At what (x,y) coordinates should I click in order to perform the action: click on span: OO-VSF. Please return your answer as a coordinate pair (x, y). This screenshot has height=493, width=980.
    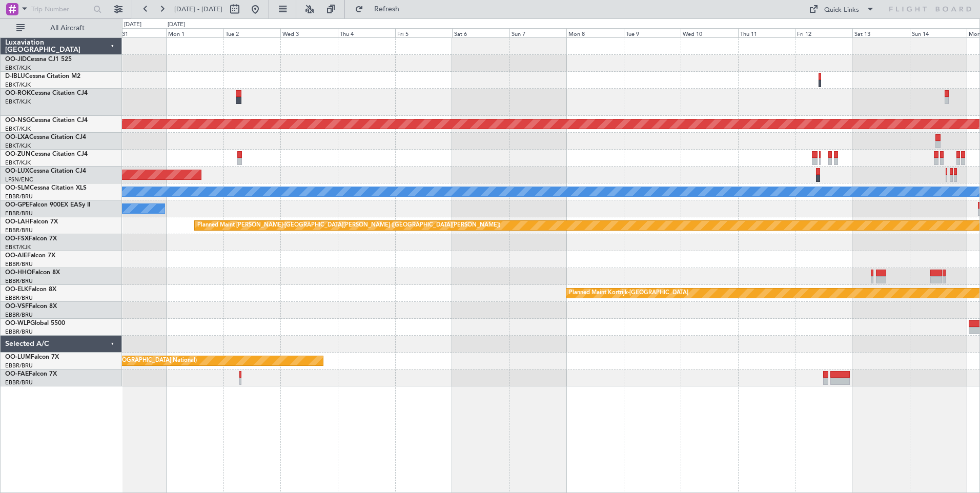
    Looking at the image, I should click on (17, 306).